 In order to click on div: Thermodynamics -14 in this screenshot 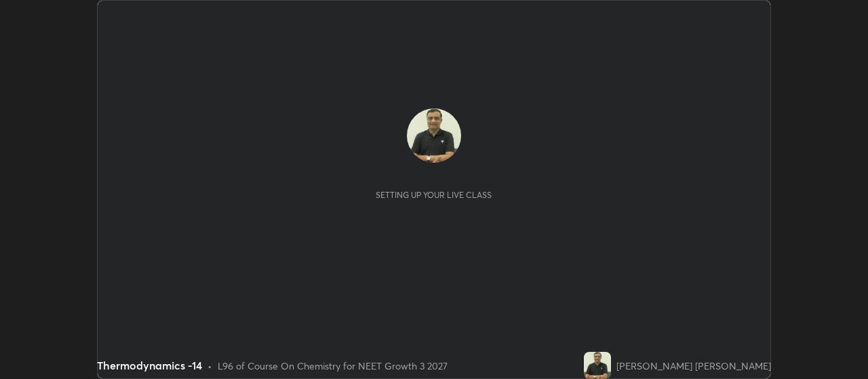, I will do `click(149, 366)`.